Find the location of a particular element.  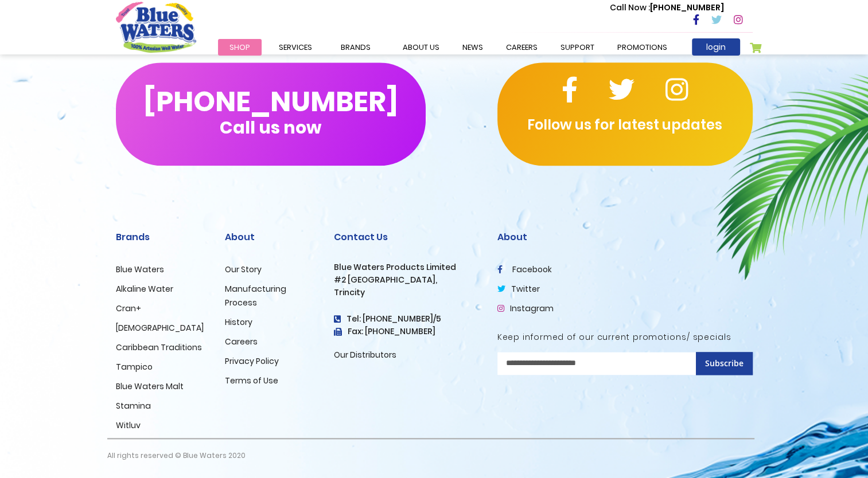

span: Shop is located at coordinates (240, 47).